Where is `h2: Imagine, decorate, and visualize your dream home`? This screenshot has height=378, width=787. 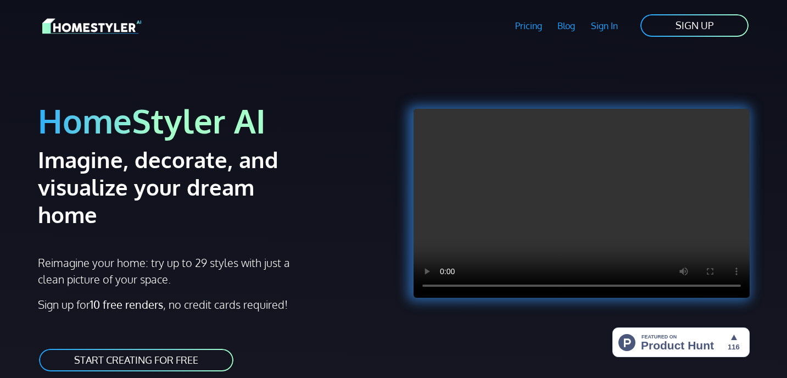 h2: Imagine, decorate, and visualize your dream home is located at coordinates (177, 187).